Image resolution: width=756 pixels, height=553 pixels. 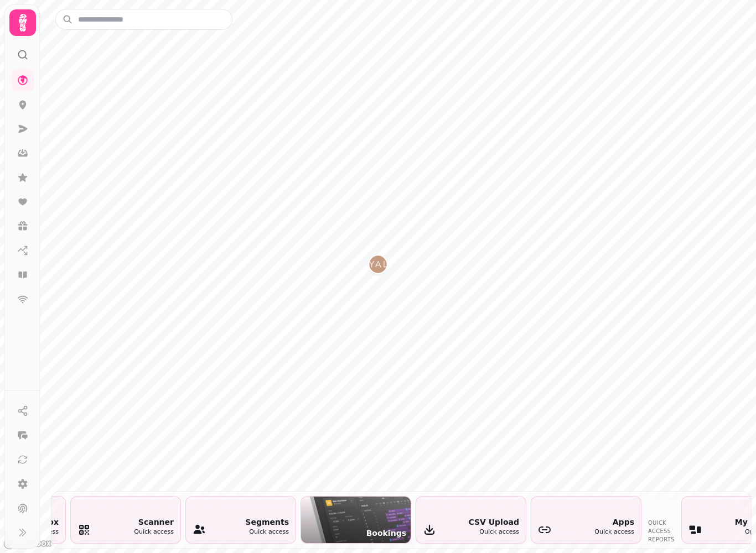 I want to click on button: CSV UploadQuick access, so click(x=471, y=520).